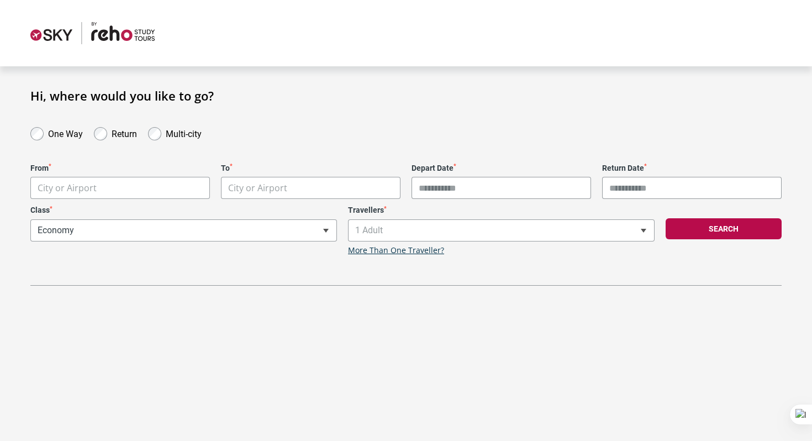 This screenshot has height=441, width=812. Describe the element at coordinates (183, 230) in the screenshot. I see `span: Economy` at that location.